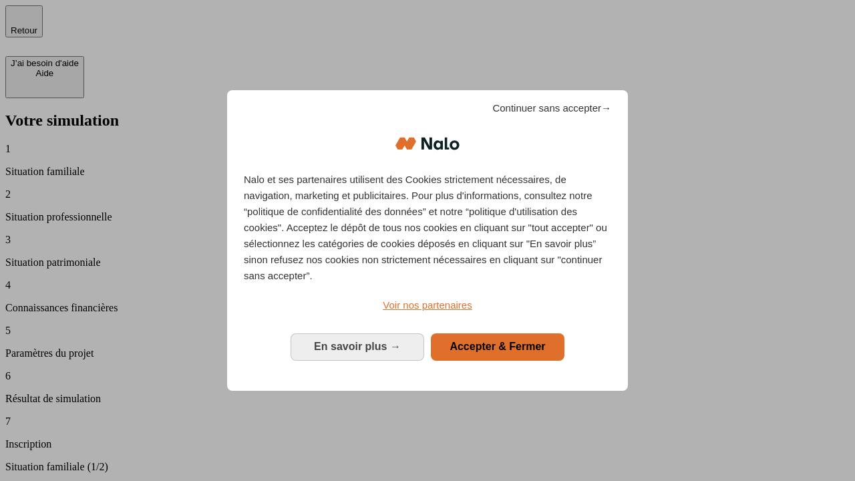  Describe the element at coordinates (427, 305) in the screenshot. I see `span: Voir nos partenaires` at that location.